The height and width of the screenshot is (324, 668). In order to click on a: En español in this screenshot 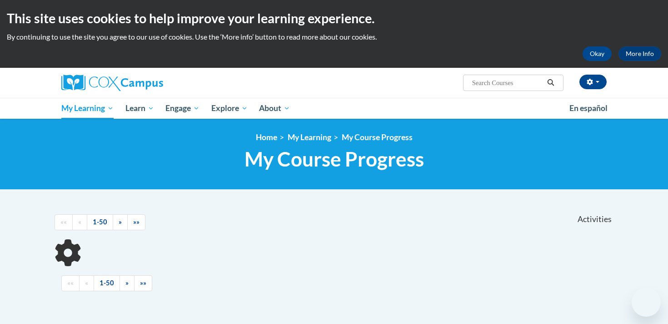, I will do `click(589, 108)`.